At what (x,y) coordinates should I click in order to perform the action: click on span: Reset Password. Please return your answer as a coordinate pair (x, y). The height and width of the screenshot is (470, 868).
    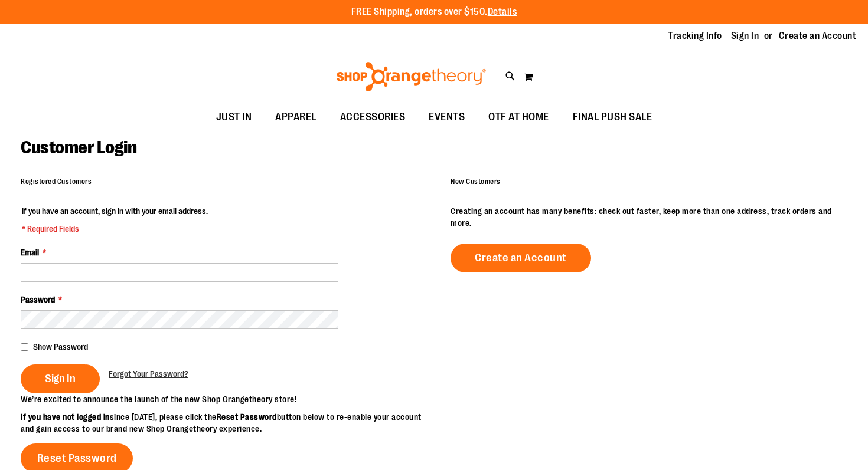
    Looking at the image, I should click on (76, 459).